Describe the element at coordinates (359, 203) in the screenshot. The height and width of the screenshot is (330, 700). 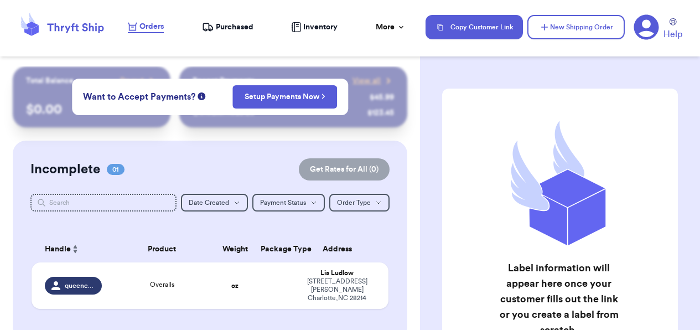
I see `button: Order Type` at that location.